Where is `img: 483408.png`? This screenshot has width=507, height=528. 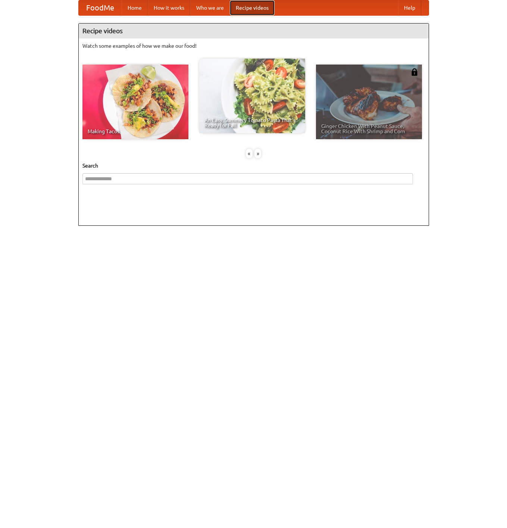 img: 483408.png is located at coordinates (415, 72).